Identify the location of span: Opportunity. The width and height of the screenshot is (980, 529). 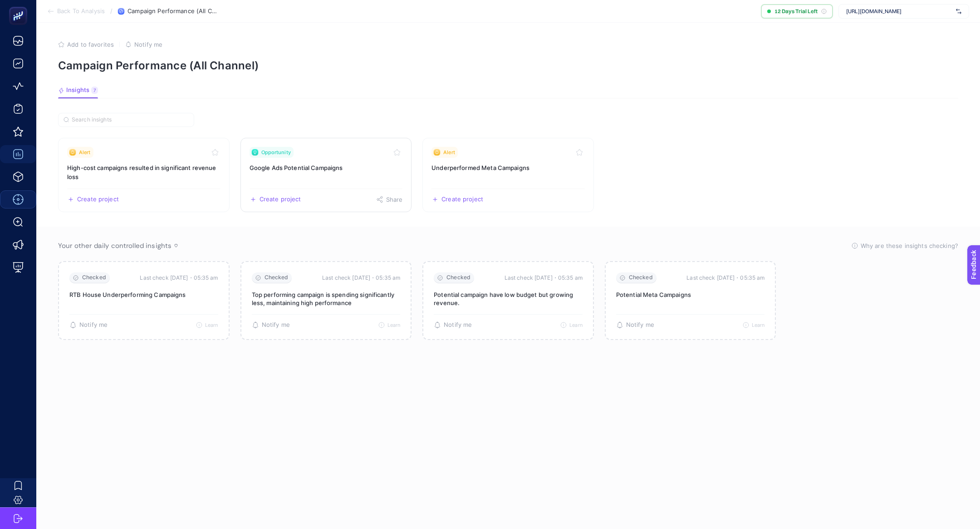
(276, 152).